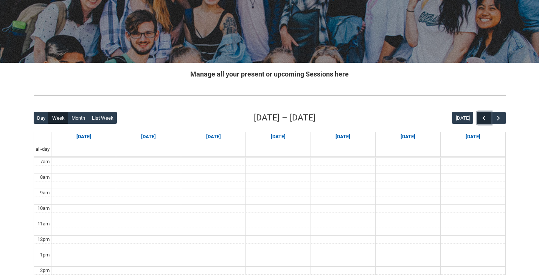  What do you see at coordinates (45, 193) in the screenshot?
I see `div: 9am` at bounding box center [45, 193].